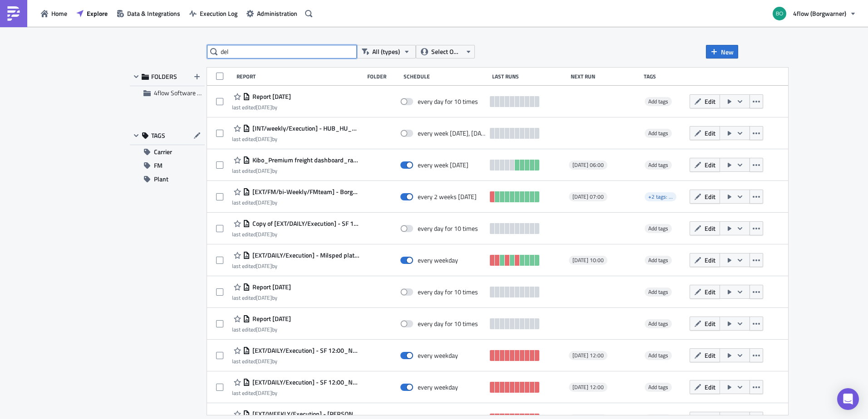 This screenshot has height=419, width=868. Describe the element at coordinates (264, 393) in the screenshot. I see `time: 2025-09-12T11:57:29Z` at that location.